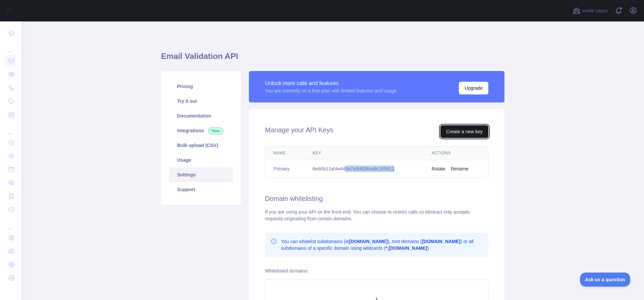 This screenshot has height=300, width=644. What do you see at coordinates (285, 153) in the screenshot?
I see `th: Name` at bounding box center [285, 153].